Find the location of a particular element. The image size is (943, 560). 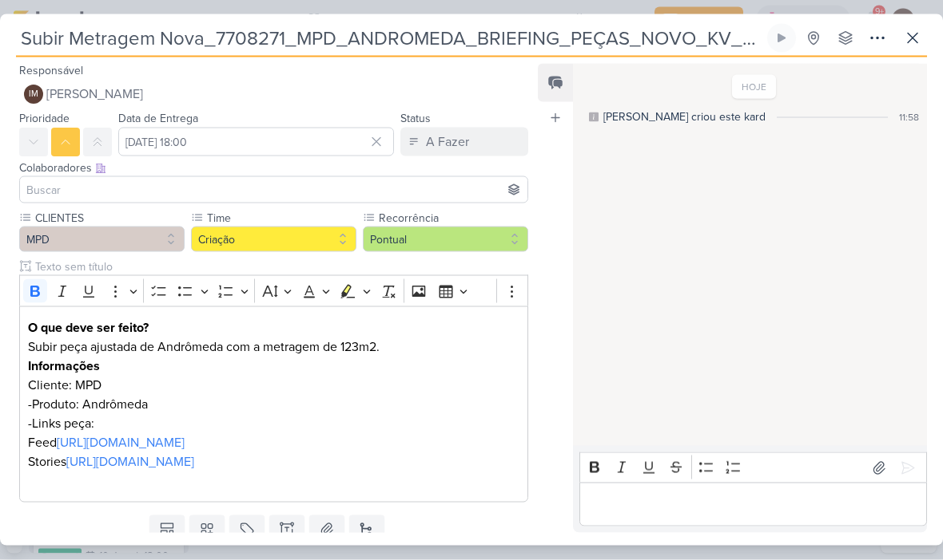

div: Este log é visível à todos no kard is located at coordinates (594, 118).